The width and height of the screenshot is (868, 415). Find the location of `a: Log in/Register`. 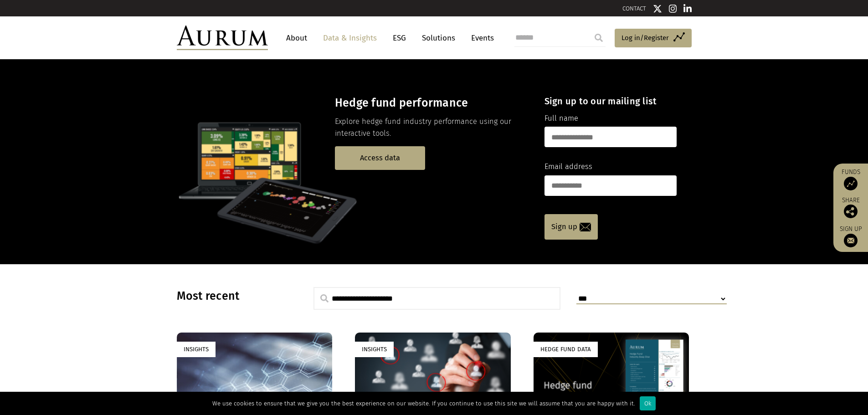

a: Log in/Register is located at coordinates (653, 38).